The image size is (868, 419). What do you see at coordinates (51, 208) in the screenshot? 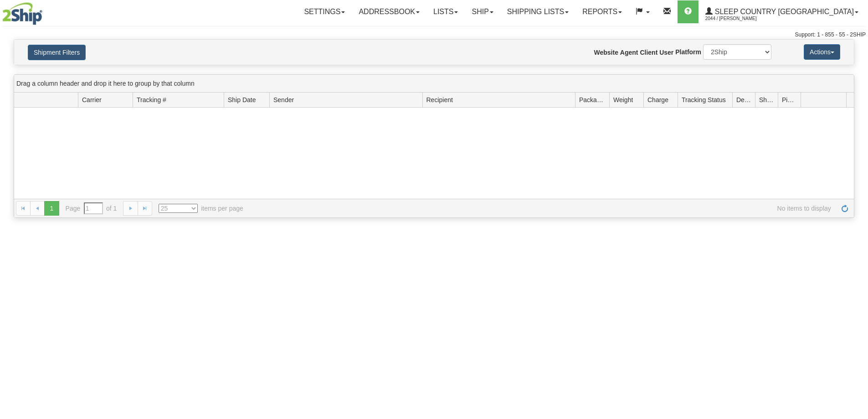
I see `span: 1` at bounding box center [51, 208].